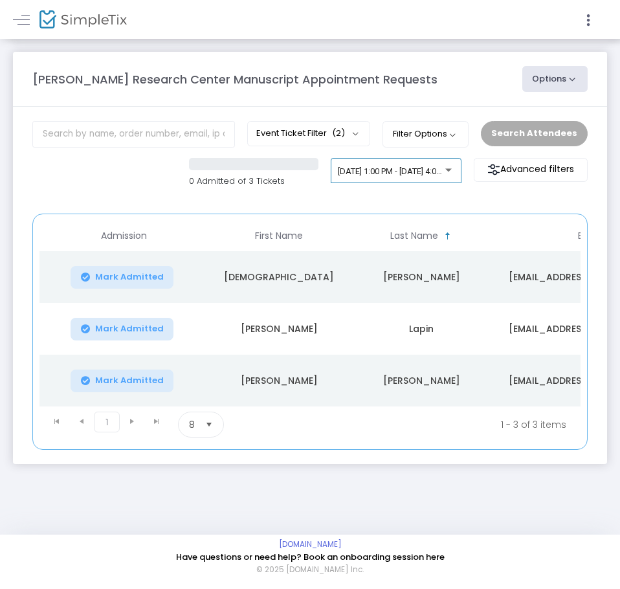  I want to click on span: First Name, so click(279, 236).